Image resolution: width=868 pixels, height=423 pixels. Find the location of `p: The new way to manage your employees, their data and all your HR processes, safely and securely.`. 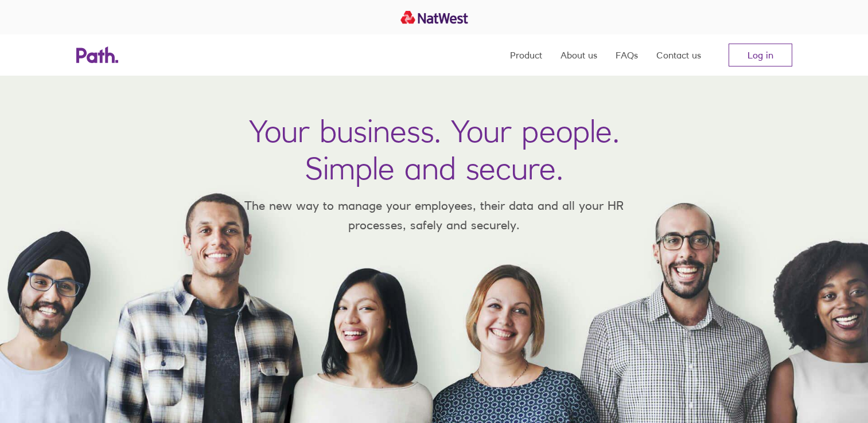

p: The new way to manage your employees, their data and all your HR processes, safely and securely. is located at coordinates (434, 215).